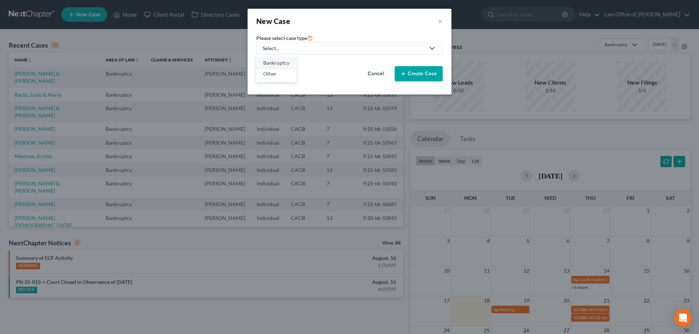  I want to click on a: Bankruptcy, so click(276, 63).